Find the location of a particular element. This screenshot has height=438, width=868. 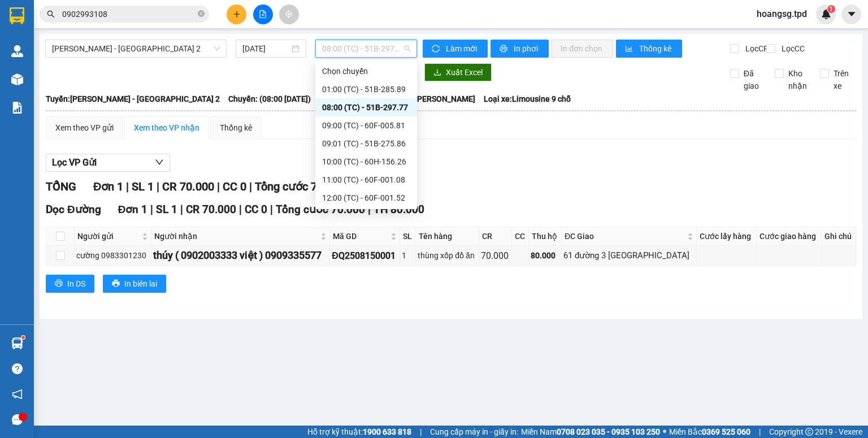

span: copyright is located at coordinates (809, 432).